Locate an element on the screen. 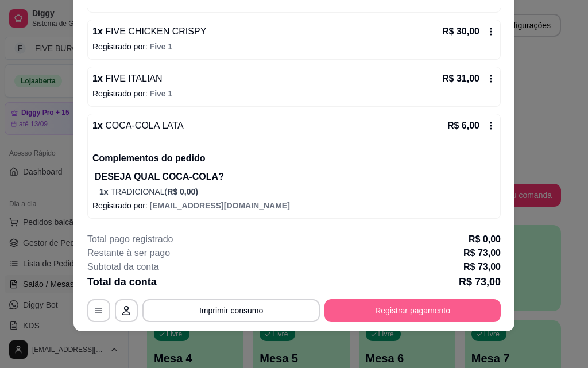 Image resolution: width=588 pixels, height=368 pixels. p: R$ 31,00 is located at coordinates (460, 78).